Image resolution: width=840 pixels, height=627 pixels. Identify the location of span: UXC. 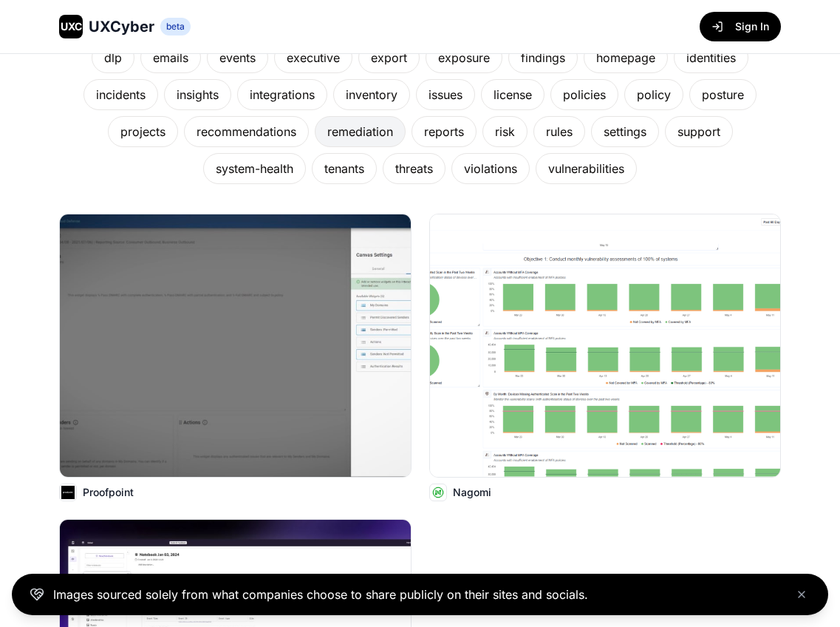
(71, 27).